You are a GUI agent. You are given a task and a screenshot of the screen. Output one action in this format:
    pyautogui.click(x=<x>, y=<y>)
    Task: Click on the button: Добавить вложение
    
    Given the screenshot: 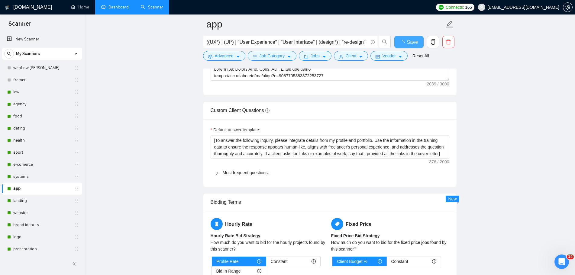 What is the action you would take?
    pyautogui.click(x=31, y=200)
    